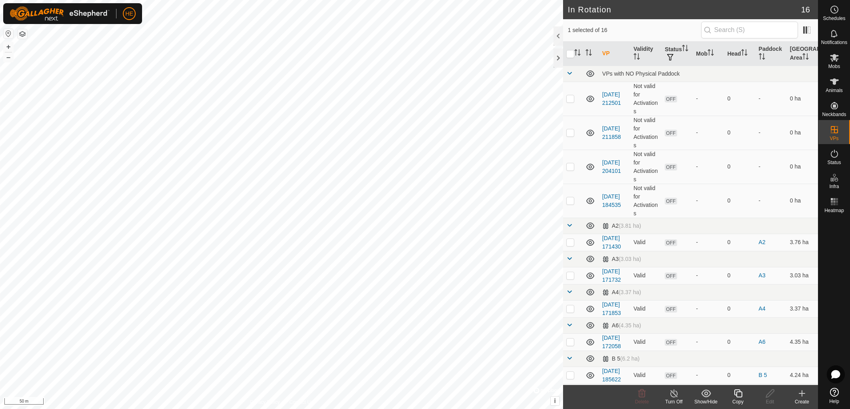 The image size is (850, 409). What do you see at coordinates (750, 30) in the screenshot?
I see `input: Search (S)` at bounding box center [750, 30].